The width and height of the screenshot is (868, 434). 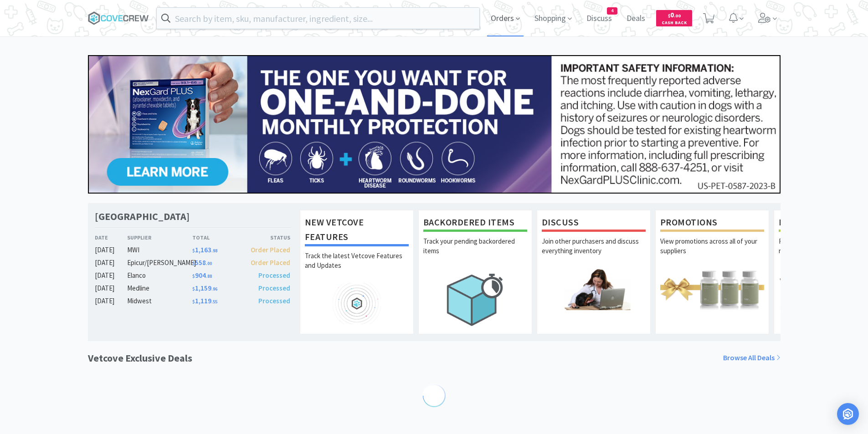 I want to click on div: MWI, so click(x=159, y=250).